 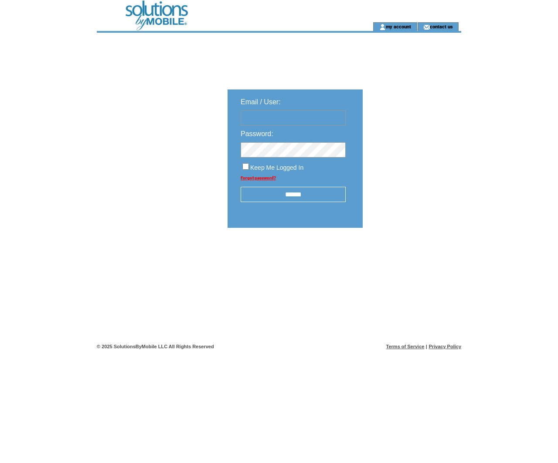 What do you see at coordinates (410, 255) in the screenshot?
I see `img: transparent.png;jsessionid=DDE2A5148B337381250B335B1A625EE4` at bounding box center [410, 255].